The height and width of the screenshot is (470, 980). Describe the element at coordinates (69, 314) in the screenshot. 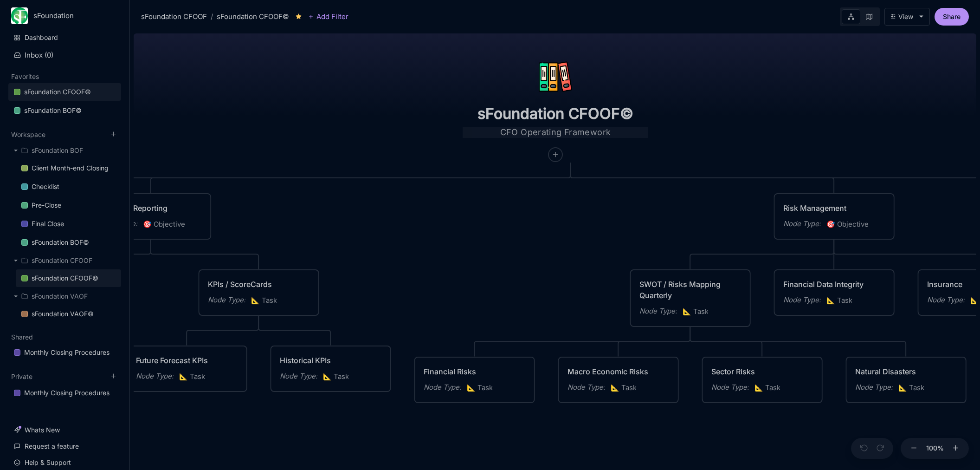

I see `a: sFoundation VAOF©` at that location.